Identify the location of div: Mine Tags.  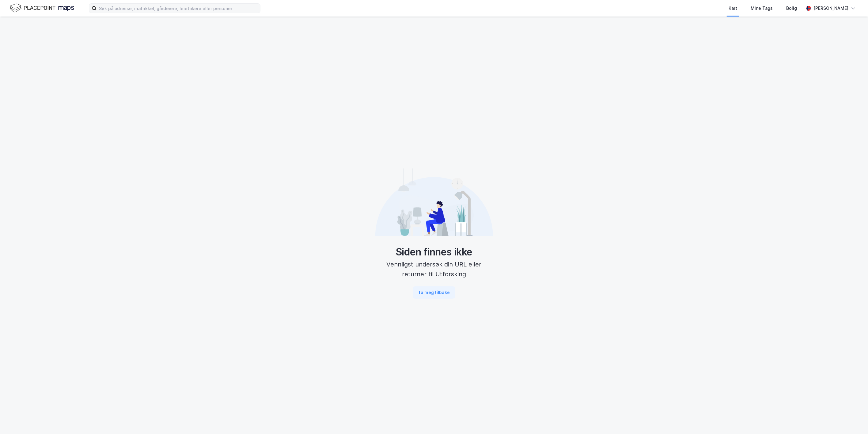
(762, 8).